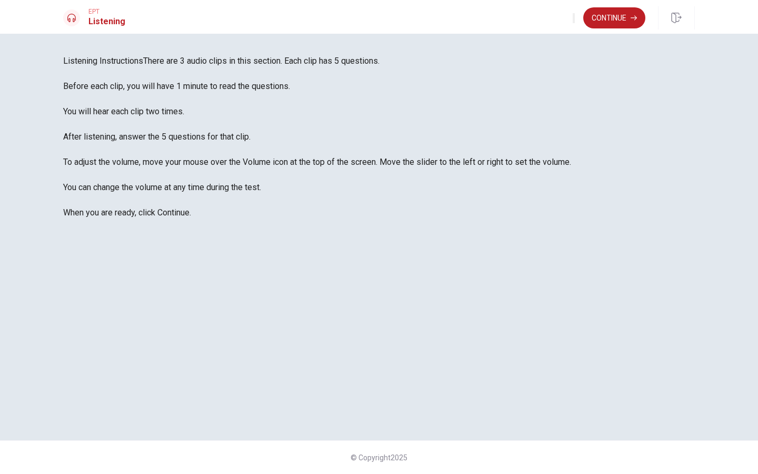 The width and height of the screenshot is (758, 474). What do you see at coordinates (103, 61) in the screenshot?
I see `span: Listening Instructions` at bounding box center [103, 61].